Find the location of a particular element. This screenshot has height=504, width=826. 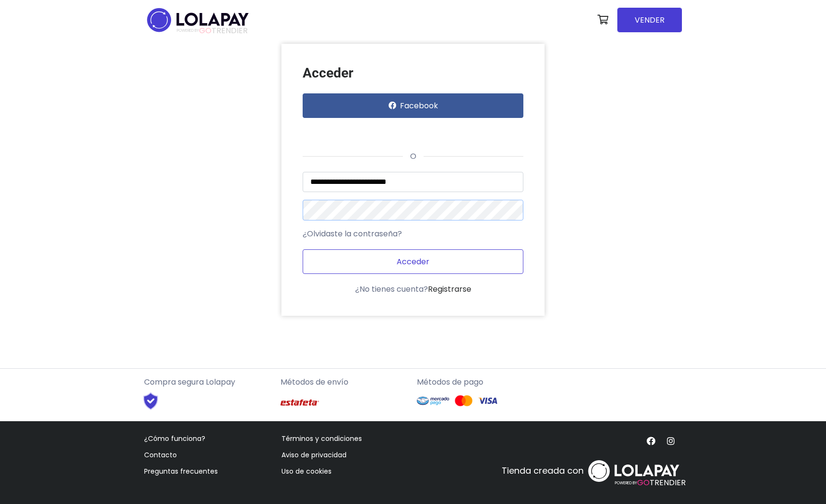

button: Acceder is located at coordinates (413, 261).